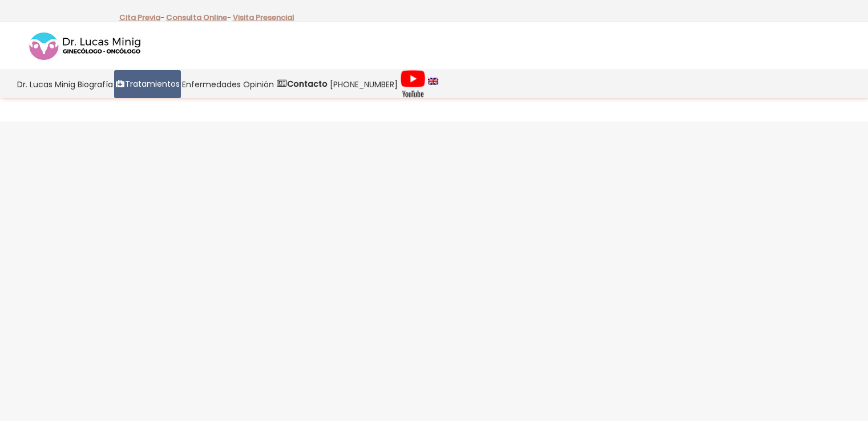 This screenshot has width=868, height=421. I want to click on a: Dr. Lucas Minig, so click(46, 84).